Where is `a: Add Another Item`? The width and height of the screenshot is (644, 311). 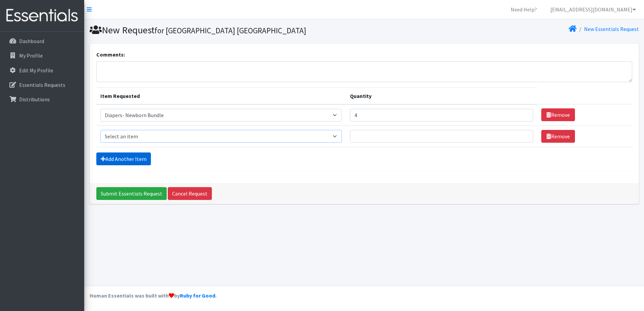
a: Add Another Item is located at coordinates (124, 159).